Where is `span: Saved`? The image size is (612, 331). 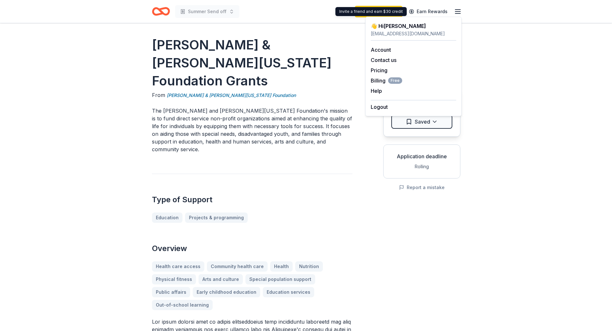
span: Saved is located at coordinates (423, 122).